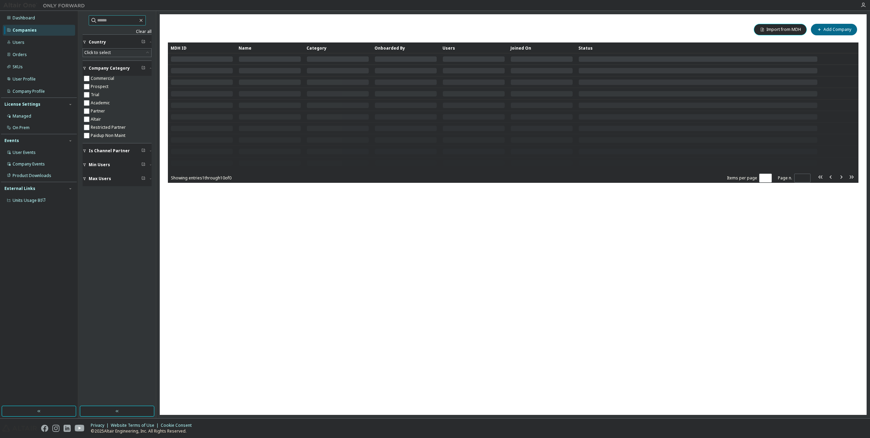  Describe the element at coordinates (178, 426) in the screenshot. I see `div: Cookie Consent` at that location.